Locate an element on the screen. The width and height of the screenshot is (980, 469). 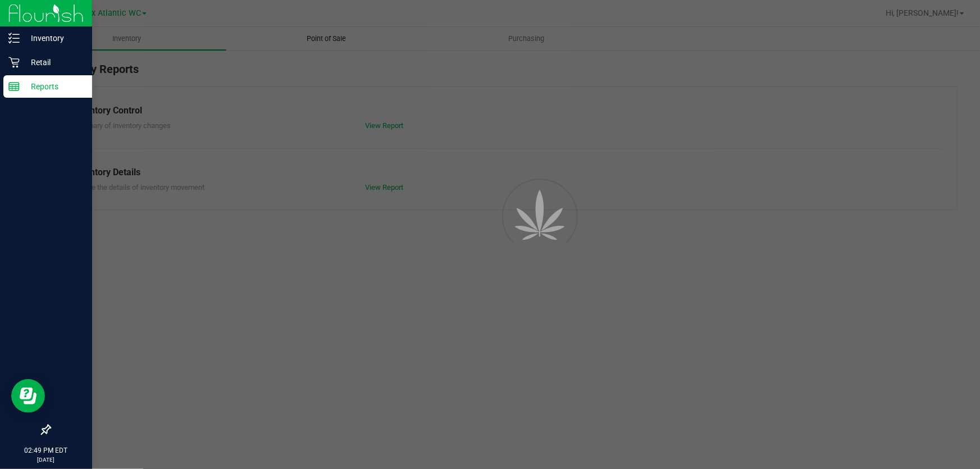
p: 02:49 PM EDT is located at coordinates (46, 450).